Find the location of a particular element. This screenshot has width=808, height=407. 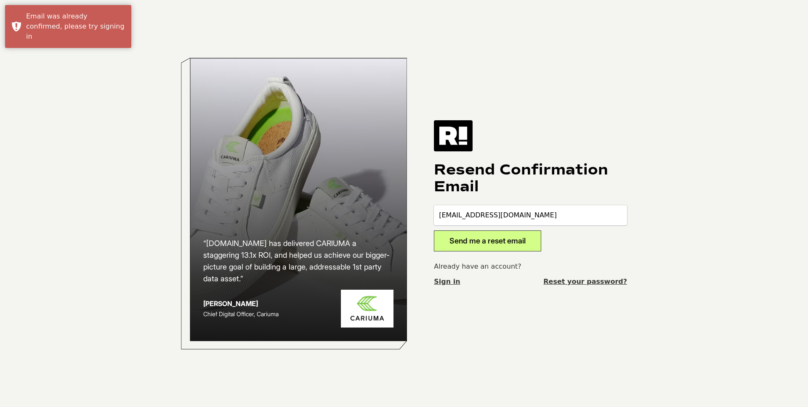

img: Retention.com is located at coordinates (453, 136).